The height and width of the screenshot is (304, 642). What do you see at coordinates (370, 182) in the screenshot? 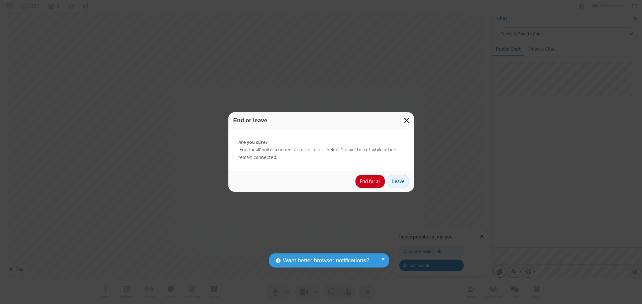
I see `button: End for all` at bounding box center [370, 182].